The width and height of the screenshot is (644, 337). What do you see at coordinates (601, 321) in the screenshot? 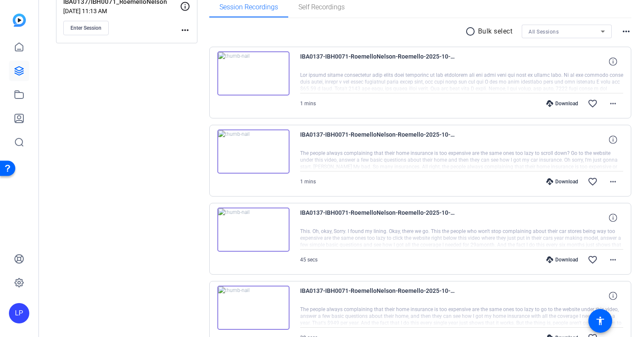
I see `mat-icon: accessibility` at bounding box center [601, 321].